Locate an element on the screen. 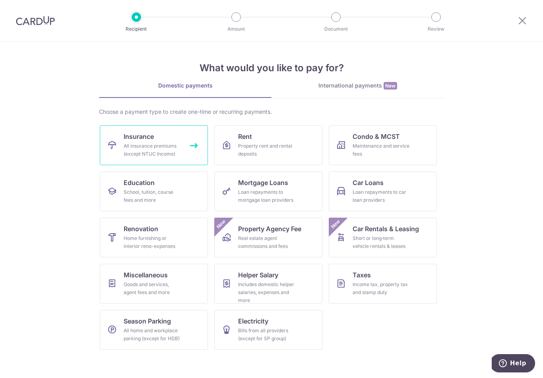 Image resolution: width=543 pixels, height=378 pixels. span: Electricity is located at coordinates (253, 321).